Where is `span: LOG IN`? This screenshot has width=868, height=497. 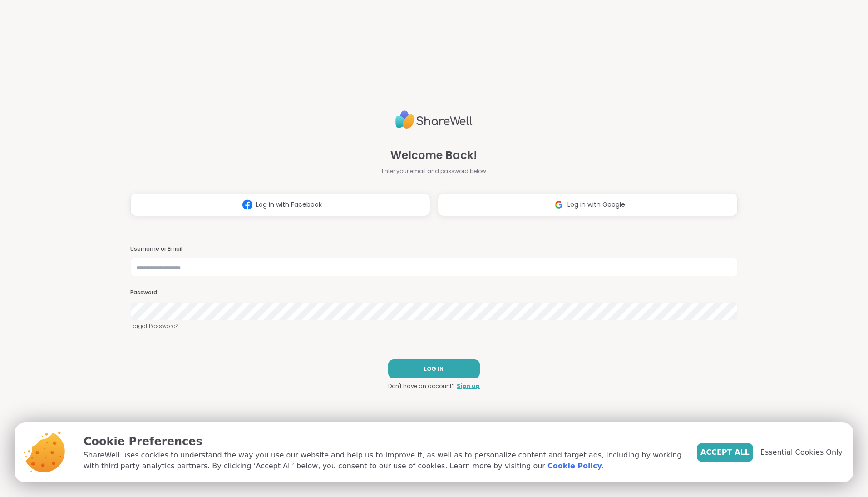 span: LOG IN is located at coordinates (434, 369).